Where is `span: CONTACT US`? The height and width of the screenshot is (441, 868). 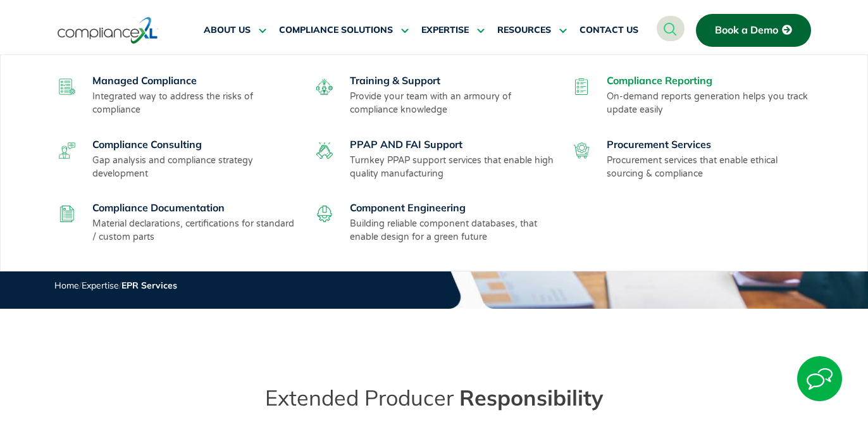 span: CONTACT US is located at coordinates (609, 30).